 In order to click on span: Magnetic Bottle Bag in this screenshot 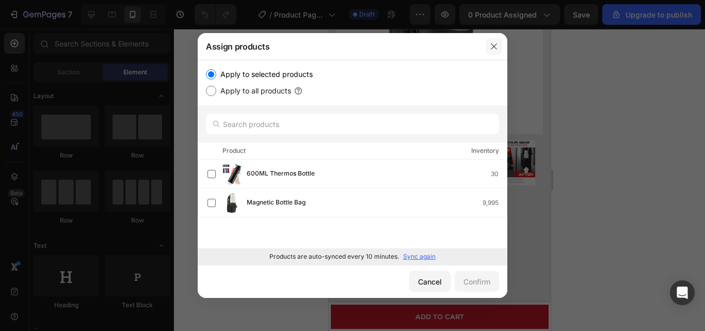, I will do `click(276, 203)`.